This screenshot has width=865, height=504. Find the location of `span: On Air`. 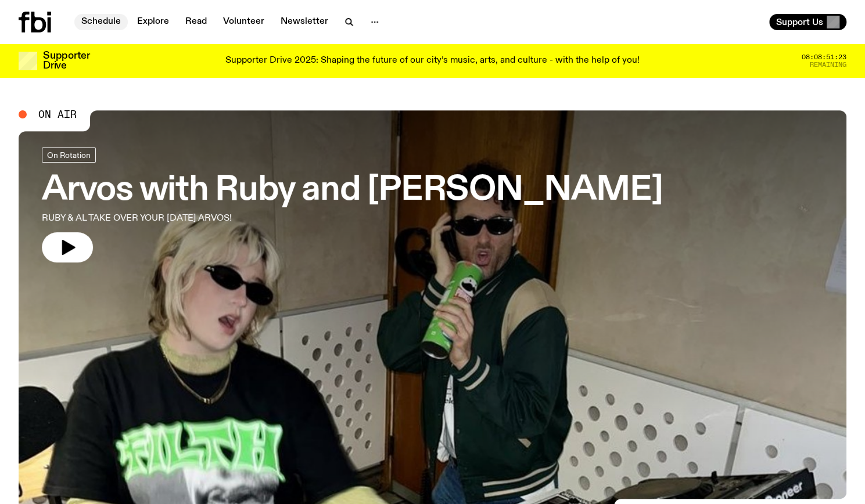

span: On Air is located at coordinates (57, 115).